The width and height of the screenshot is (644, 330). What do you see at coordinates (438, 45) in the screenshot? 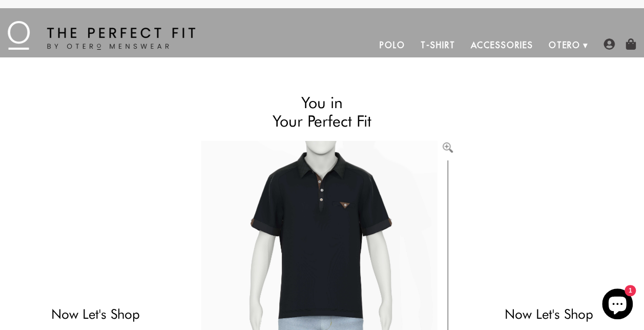
I see `a: T-Shirt` at bounding box center [438, 45].